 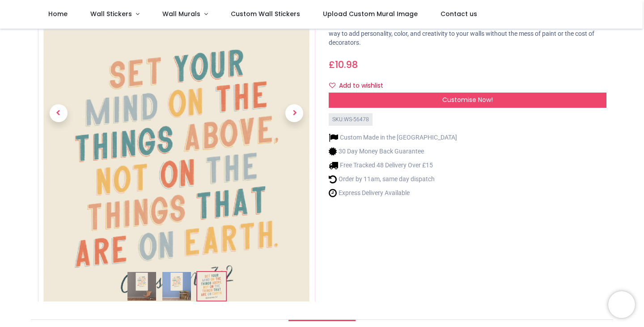 What do you see at coordinates (294, 113) in the screenshot?
I see `a: Next` at bounding box center [294, 113].